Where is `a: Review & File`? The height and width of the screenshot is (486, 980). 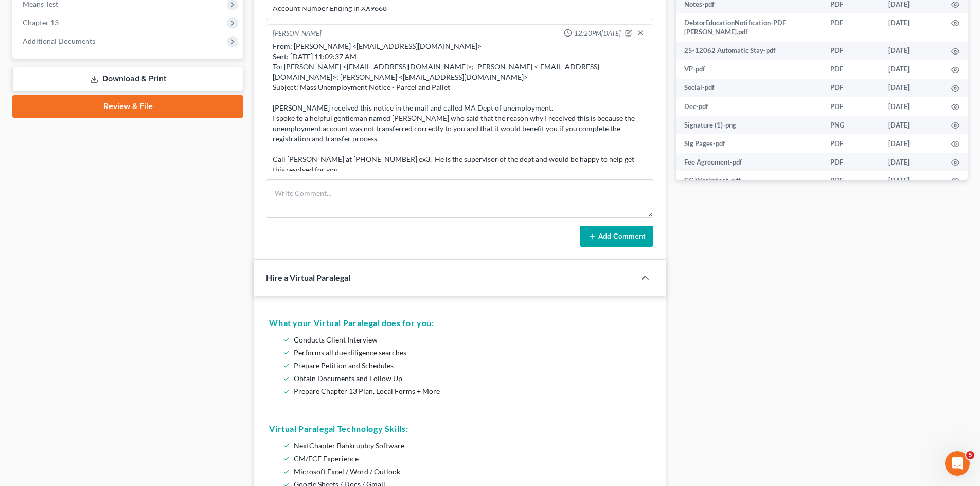 a: Review & File is located at coordinates (128, 107).